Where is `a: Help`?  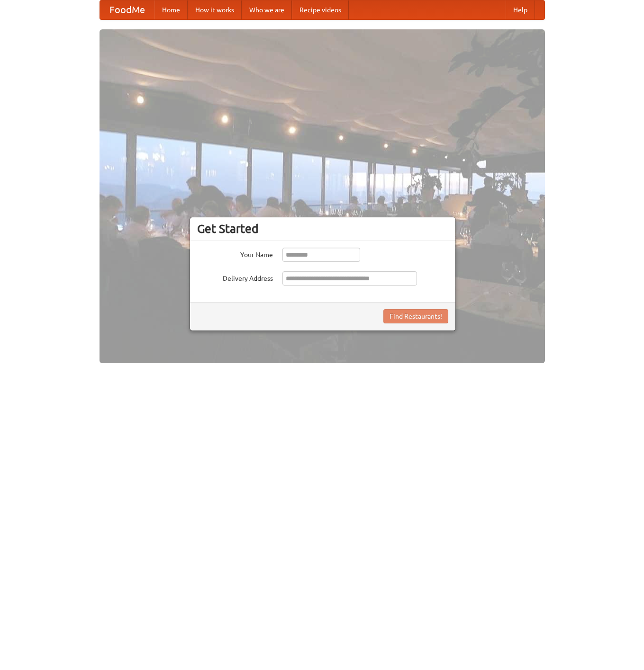 a: Help is located at coordinates (520, 10).